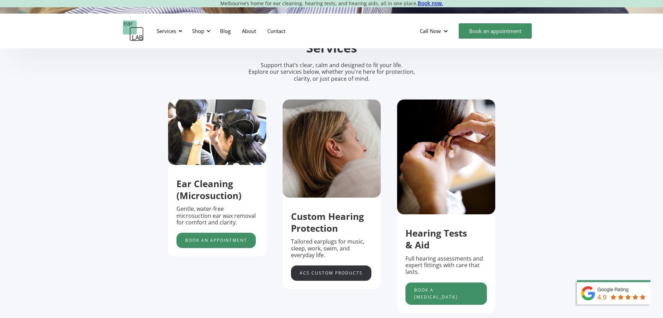  I want to click on strong: Custom Hearing Protection, so click(328, 223).